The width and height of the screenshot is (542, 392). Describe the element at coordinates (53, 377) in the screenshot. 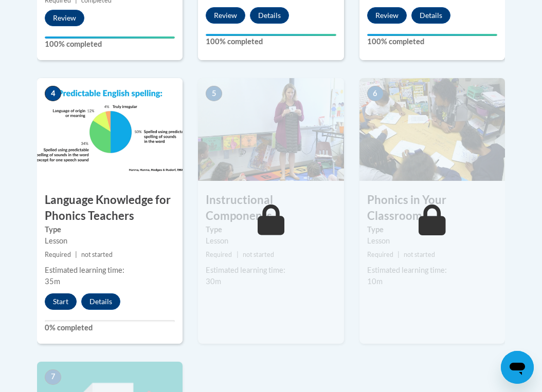

I see `span: 7` at that location.